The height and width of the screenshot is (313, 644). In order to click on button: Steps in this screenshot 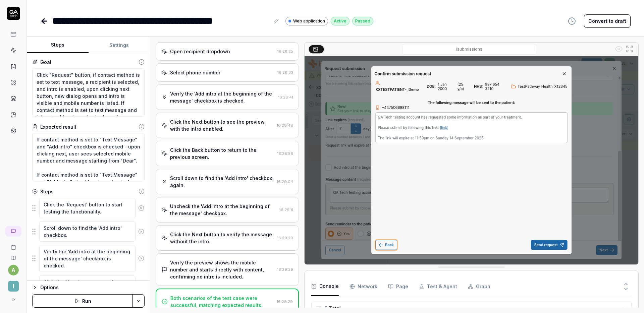, I will do `click(58, 45)`.